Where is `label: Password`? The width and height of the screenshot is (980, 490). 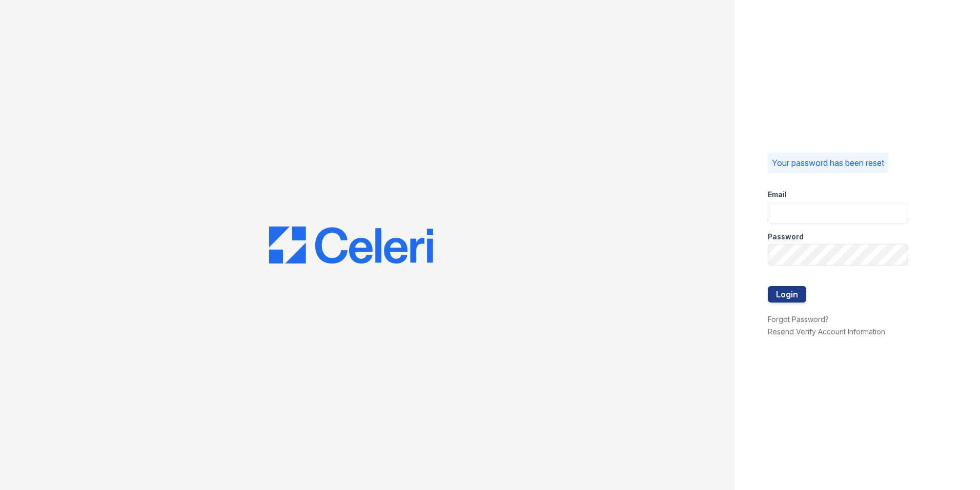
label: Password is located at coordinates (786, 236).